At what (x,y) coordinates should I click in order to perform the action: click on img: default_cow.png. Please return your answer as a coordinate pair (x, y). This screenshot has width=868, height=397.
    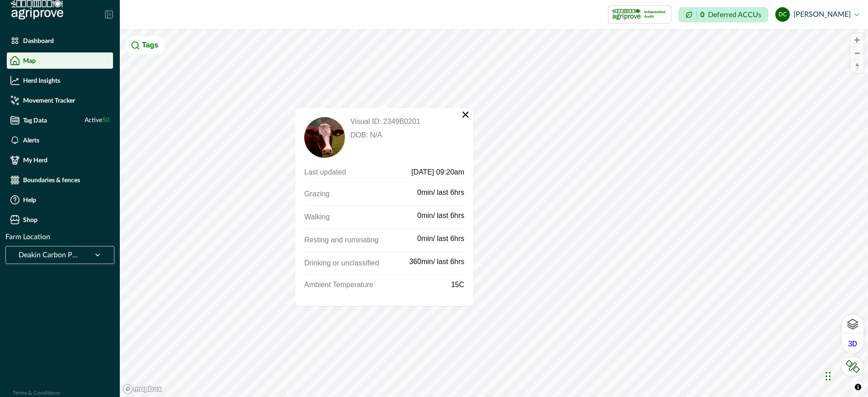
    Looking at the image, I should click on (324, 137).